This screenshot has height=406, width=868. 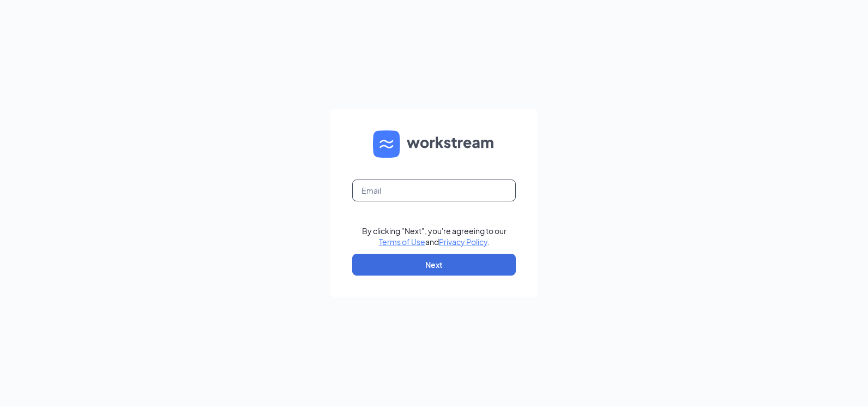 I want to click on input: Email, so click(x=434, y=190).